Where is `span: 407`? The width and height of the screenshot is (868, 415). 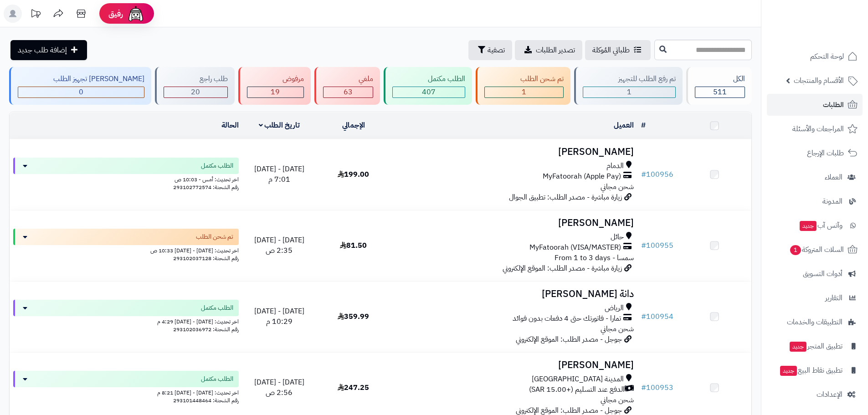 span: 407 is located at coordinates (428, 92).